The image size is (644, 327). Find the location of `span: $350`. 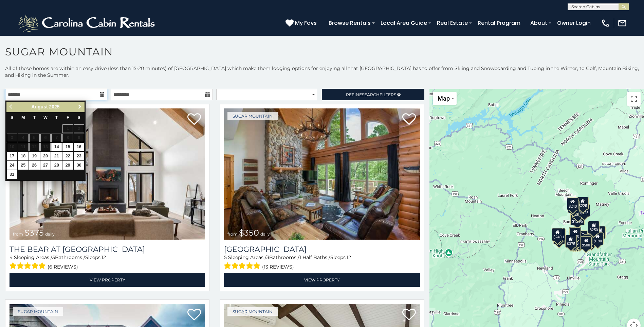

span: $350 is located at coordinates (249, 232).